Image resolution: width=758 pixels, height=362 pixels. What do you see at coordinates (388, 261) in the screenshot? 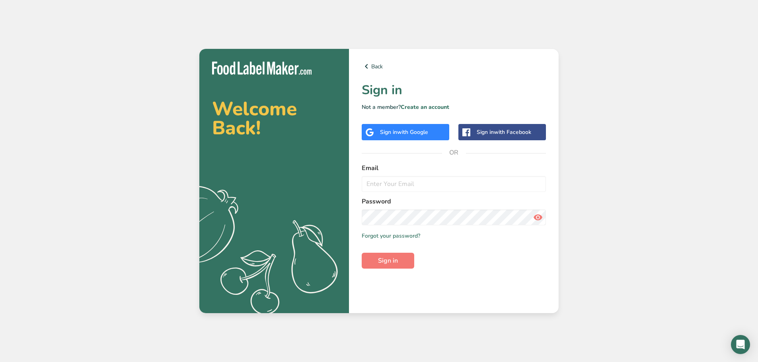
I see `button: Sign in` at bounding box center [388, 261].